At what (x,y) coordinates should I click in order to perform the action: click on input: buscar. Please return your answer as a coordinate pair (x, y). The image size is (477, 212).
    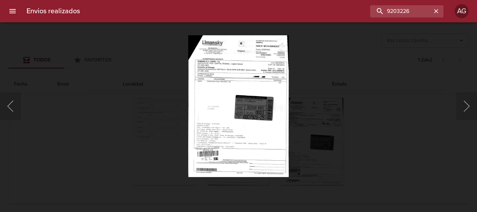
    Looking at the image, I should click on (401, 11).